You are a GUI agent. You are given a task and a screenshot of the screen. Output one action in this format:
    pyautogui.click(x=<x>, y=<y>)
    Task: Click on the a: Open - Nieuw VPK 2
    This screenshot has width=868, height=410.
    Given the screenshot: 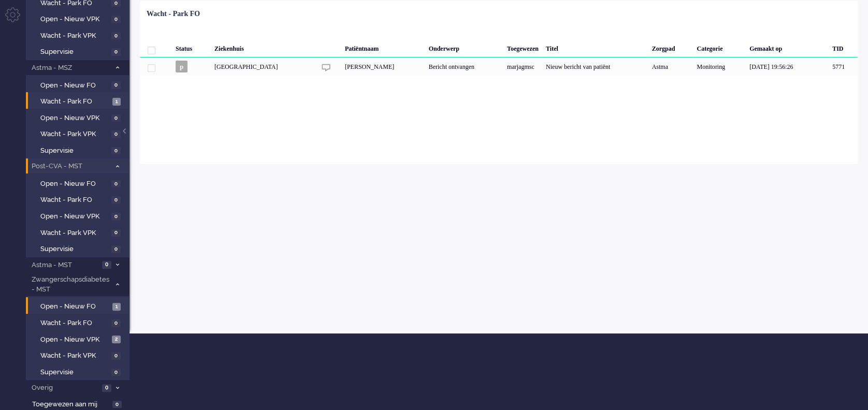 What is the action you would take?
    pyautogui.click(x=79, y=339)
    